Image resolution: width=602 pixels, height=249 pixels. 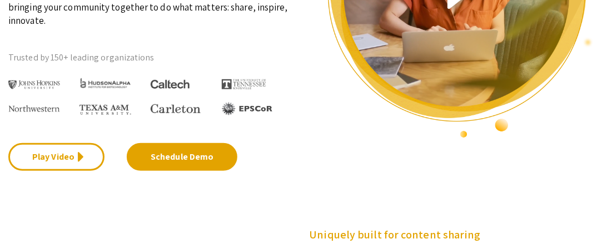 I want to click on img: Texas A&M University, so click(x=105, y=110).